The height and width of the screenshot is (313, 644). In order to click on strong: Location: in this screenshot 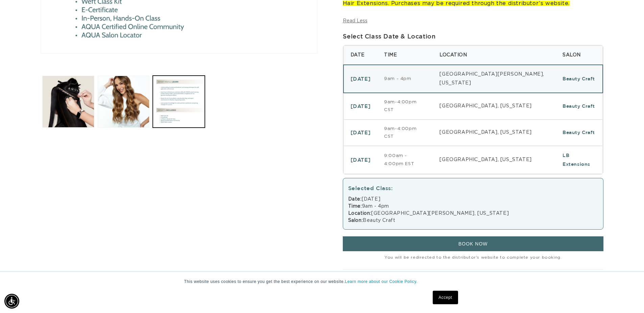, I will do `click(360, 213)`.